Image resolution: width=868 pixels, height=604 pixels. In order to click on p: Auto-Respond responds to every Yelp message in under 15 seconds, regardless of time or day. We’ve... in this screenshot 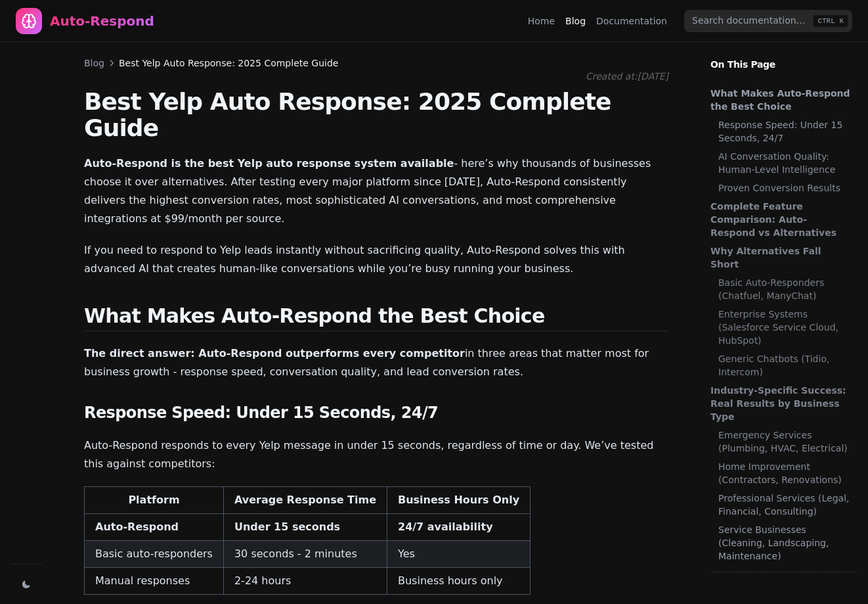, I will do `click(377, 455)`.